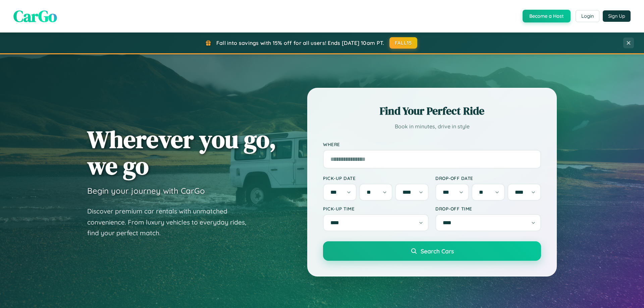 The image size is (644, 308). I want to click on span: Search Cars, so click(437, 251).